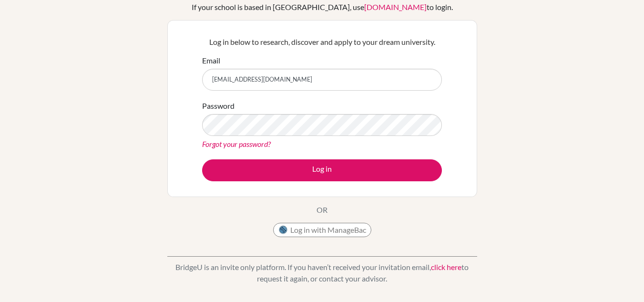  I want to click on a: Forgot your password?, so click(236, 144).